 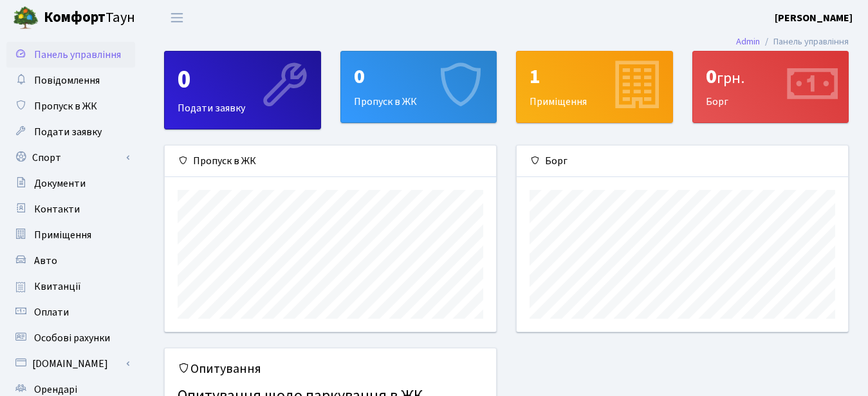 What do you see at coordinates (177, 18) in the screenshot?
I see `button: Переключити навігацію` at bounding box center [177, 18].